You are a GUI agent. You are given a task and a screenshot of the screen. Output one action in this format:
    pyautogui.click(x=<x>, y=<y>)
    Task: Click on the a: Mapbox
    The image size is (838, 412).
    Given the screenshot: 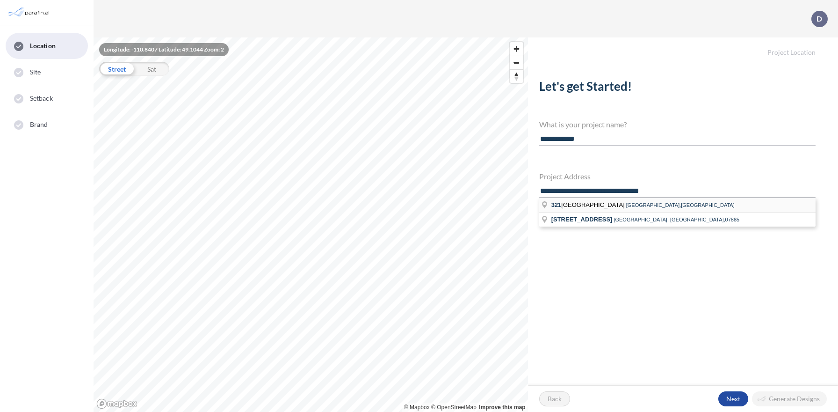 What is the action you would take?
    pyautogui.click(x=417, y=407)
    